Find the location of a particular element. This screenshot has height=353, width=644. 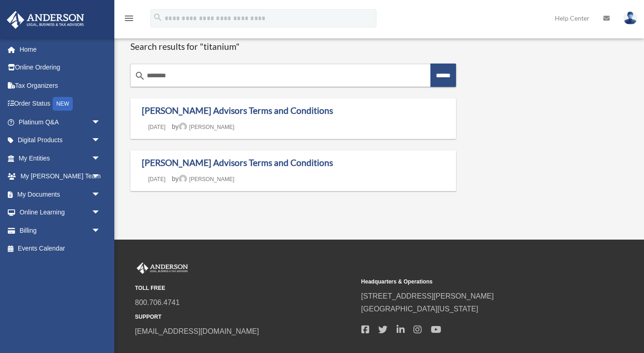

a: menu is located at coordinates (129, 20).